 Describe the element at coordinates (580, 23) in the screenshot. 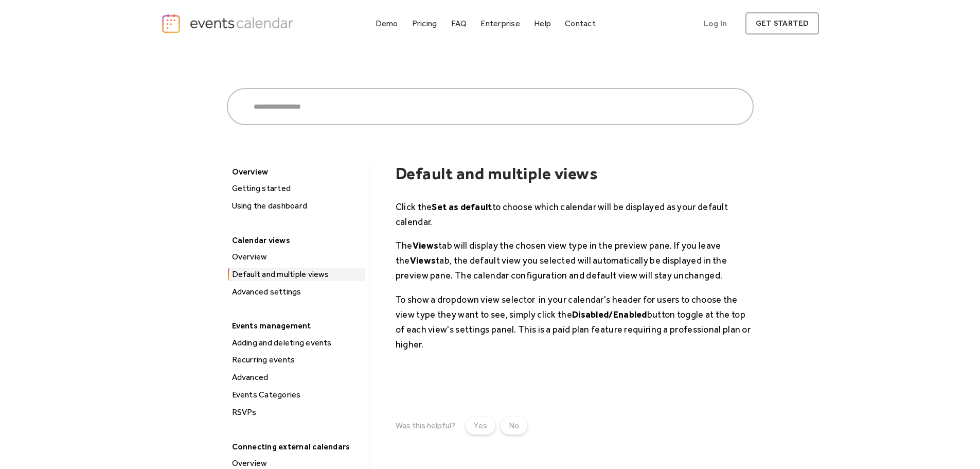

I see `a: Contact` at that location.